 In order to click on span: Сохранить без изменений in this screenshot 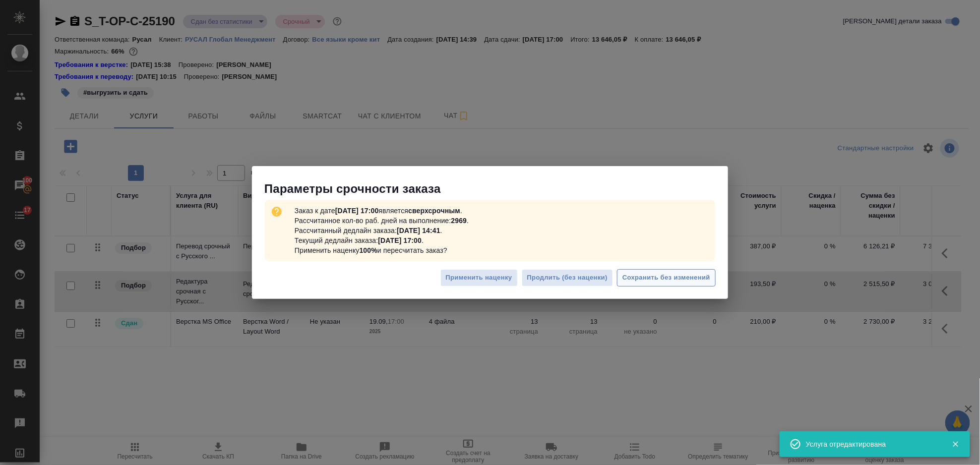, I will do `click(666, 277)`.